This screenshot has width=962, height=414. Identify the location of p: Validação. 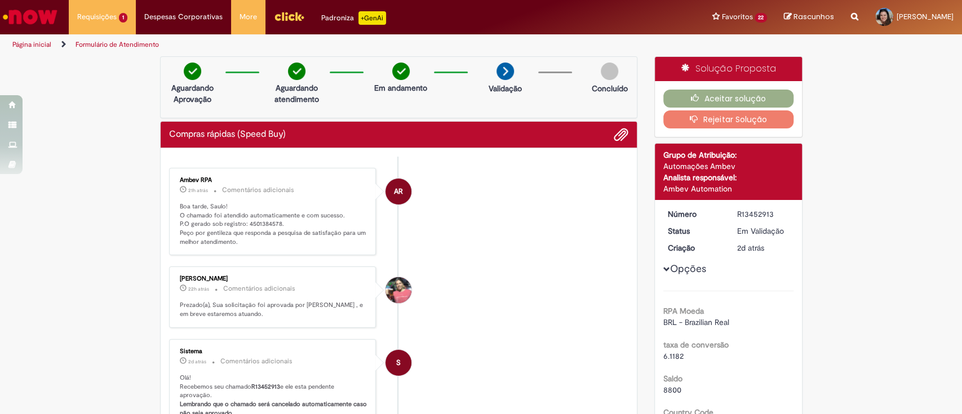
(505, 88).